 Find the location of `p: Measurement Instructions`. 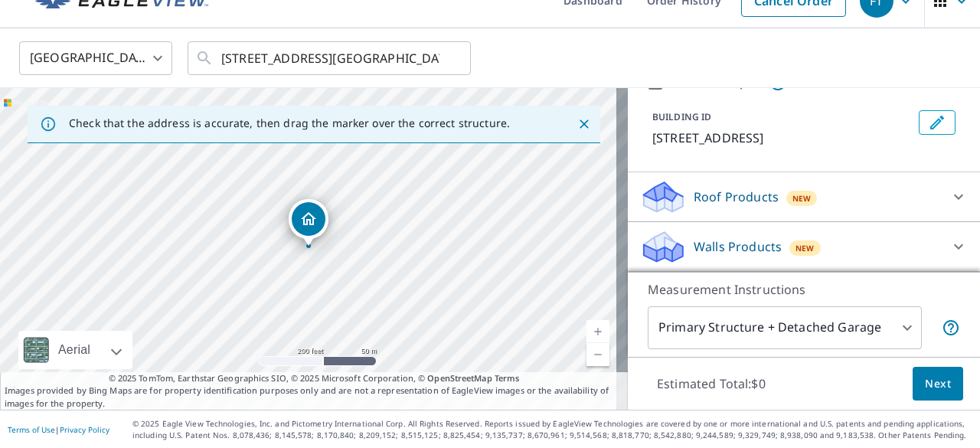

p: Measurement Instructions is located at coordinates (804, 289).